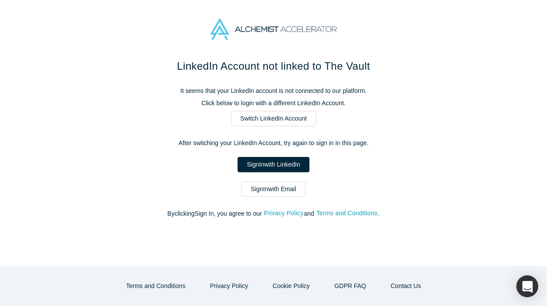 The width and height of the screenshot is (547, 306). Describe the element at coordinates (273, 118) in the screenshot. I see `a: Switch LinkedIn Account` at that location.